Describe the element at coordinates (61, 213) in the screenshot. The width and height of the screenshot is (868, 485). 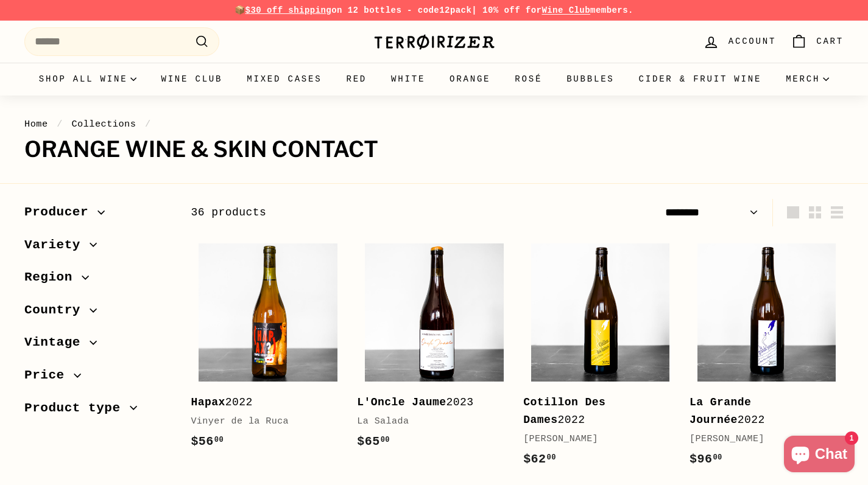
I see `span: Producer` at that location.